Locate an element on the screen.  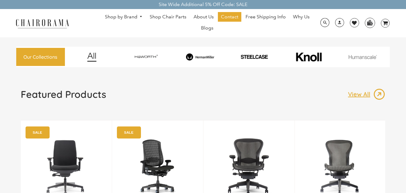
a: Shop by Brand is located at coordinates (124, 17).